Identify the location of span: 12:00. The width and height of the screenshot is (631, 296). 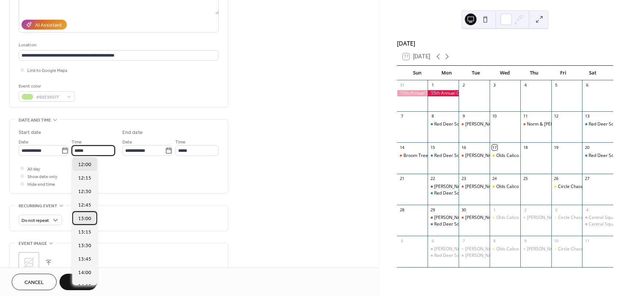
(85, 165).